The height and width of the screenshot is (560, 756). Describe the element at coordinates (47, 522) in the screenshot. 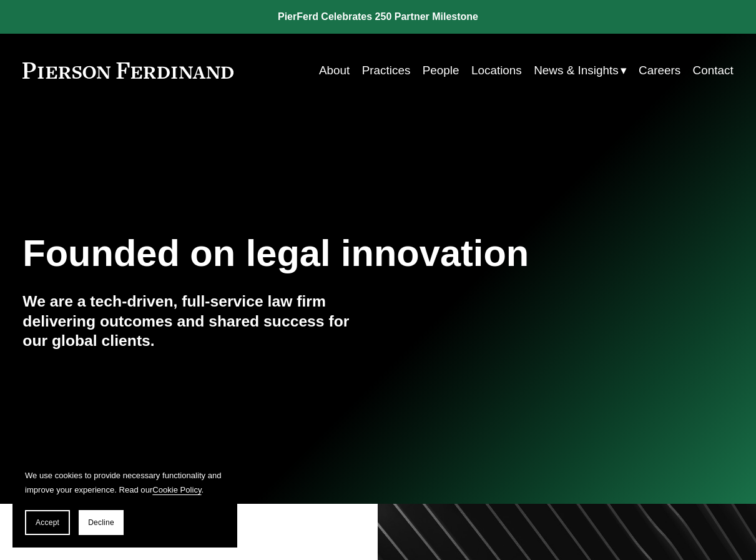

I see `span: Accept` at that location.